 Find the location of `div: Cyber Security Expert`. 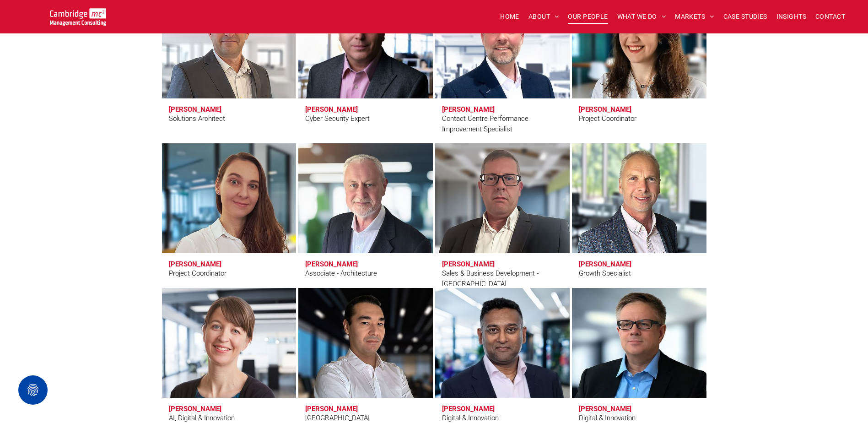

div: Cyber Security Expert is located at coordinates (337, 118).